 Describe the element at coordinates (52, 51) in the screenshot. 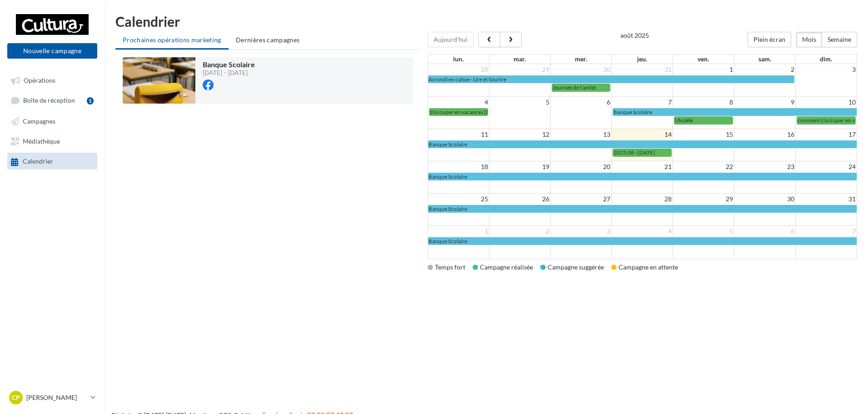

I see `button: Nouvelle campagne` at that location.